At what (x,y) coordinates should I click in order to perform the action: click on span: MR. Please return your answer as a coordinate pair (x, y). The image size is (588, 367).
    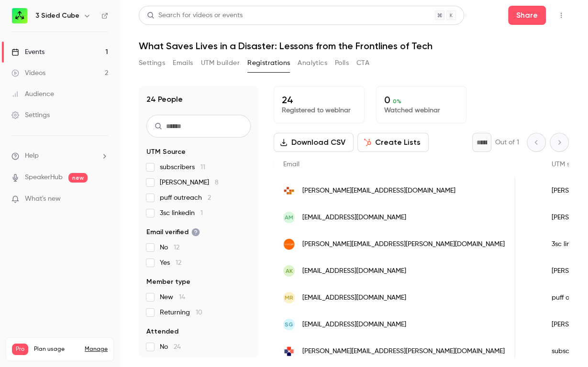
    Looking at the image, I should click on (289, 298).